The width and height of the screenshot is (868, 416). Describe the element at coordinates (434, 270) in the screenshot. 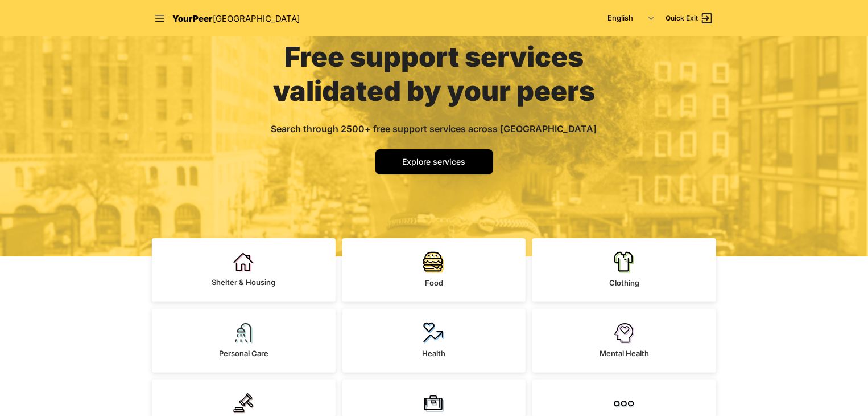

I see `a: Food` at that location.